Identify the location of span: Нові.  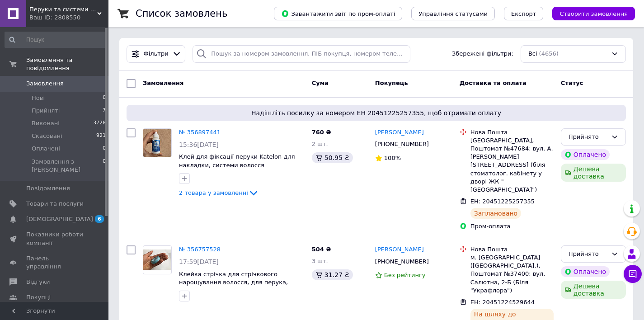
(38, 98).